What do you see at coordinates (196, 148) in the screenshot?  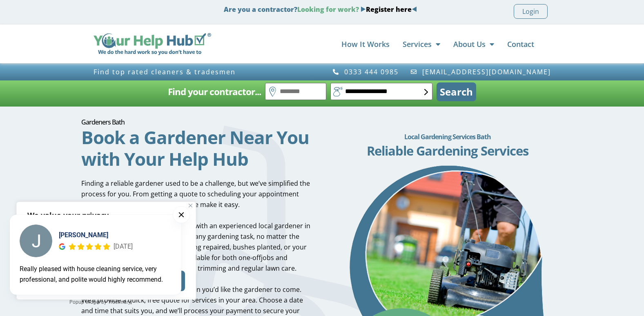 I see `h2: Book a Gardener Near You with Your Help Hub` at bounding box center [196, 148].